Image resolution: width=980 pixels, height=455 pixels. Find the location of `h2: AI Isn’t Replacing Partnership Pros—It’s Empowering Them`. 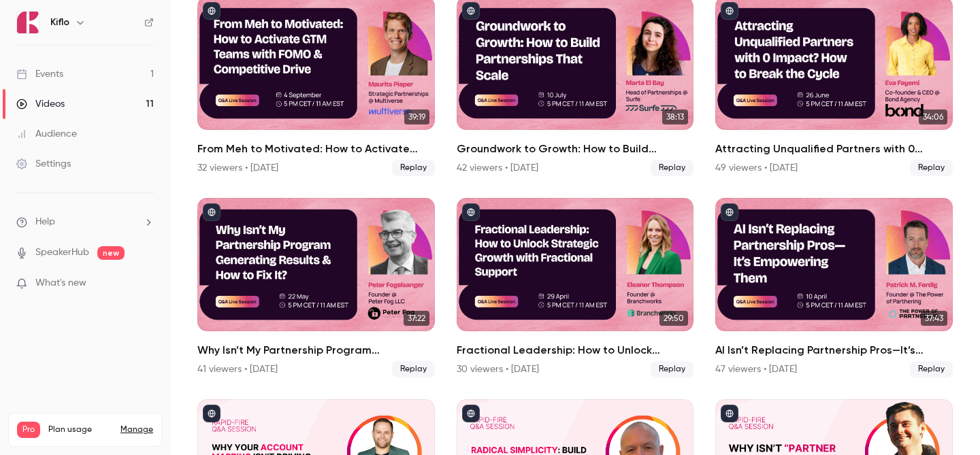

h2: AI Isn’t Replacing Partnership Pros—It’s Empowering Them is located at coordinates (834, 351).